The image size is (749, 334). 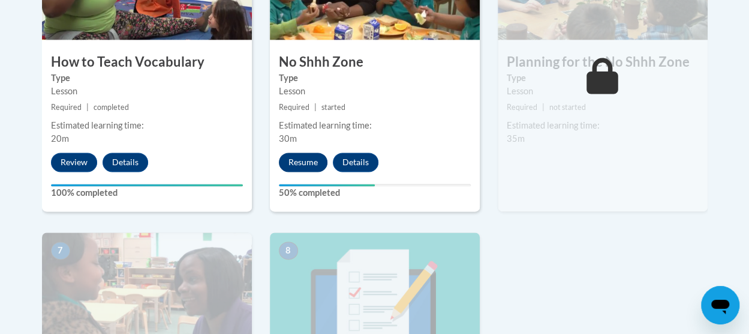 I want to click on button: Resume, so click(x=303, y=162).